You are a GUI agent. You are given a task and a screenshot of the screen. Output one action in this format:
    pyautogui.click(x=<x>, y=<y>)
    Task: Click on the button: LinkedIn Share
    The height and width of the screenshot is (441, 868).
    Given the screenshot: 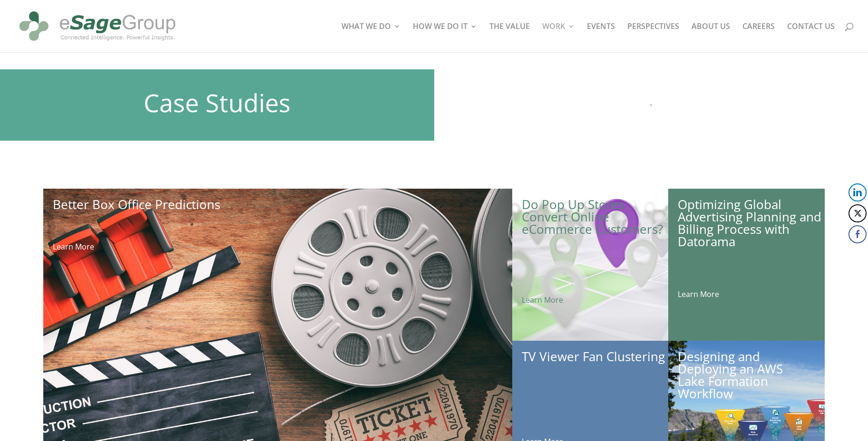 What is the action you would take?
    pyautogui.click(x=858, y=192)
    